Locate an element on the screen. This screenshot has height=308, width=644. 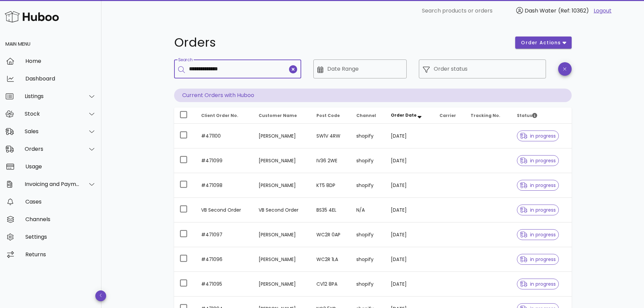
div: Returns is located at coordinates (60, 254).